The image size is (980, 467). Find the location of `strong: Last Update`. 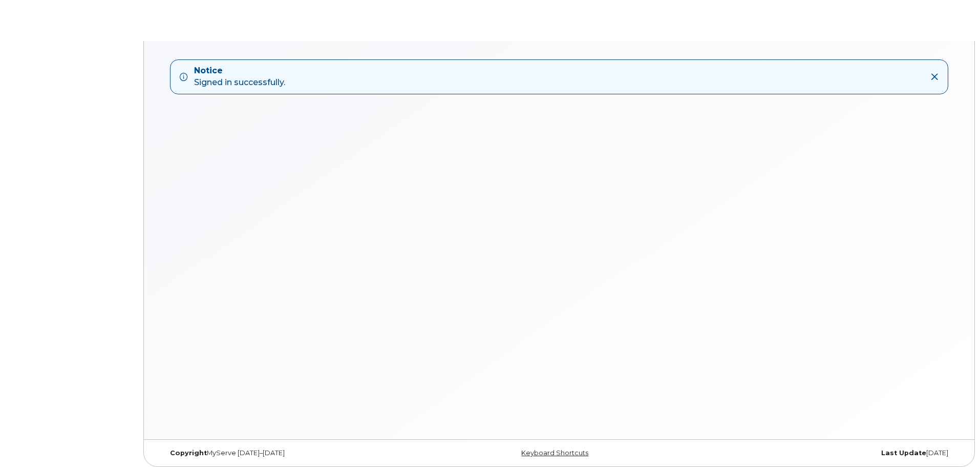

strong: Last Update is located at coordinates (904, 452).